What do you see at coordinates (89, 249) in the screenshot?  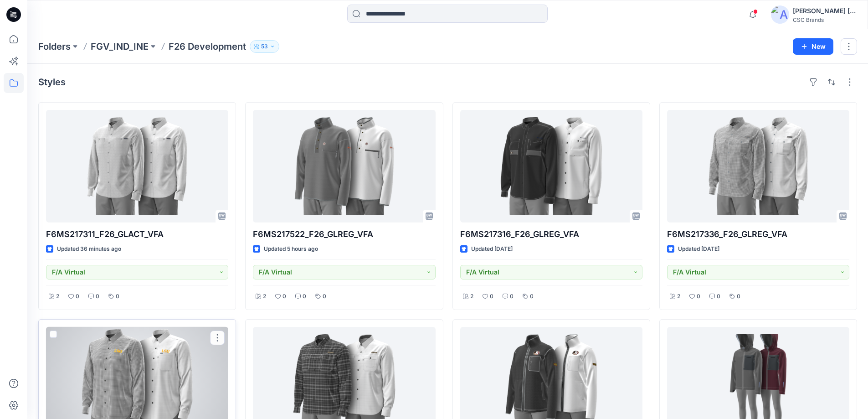 I see `p: Updated 36 minutes ago` at bounding box center [89, 249].